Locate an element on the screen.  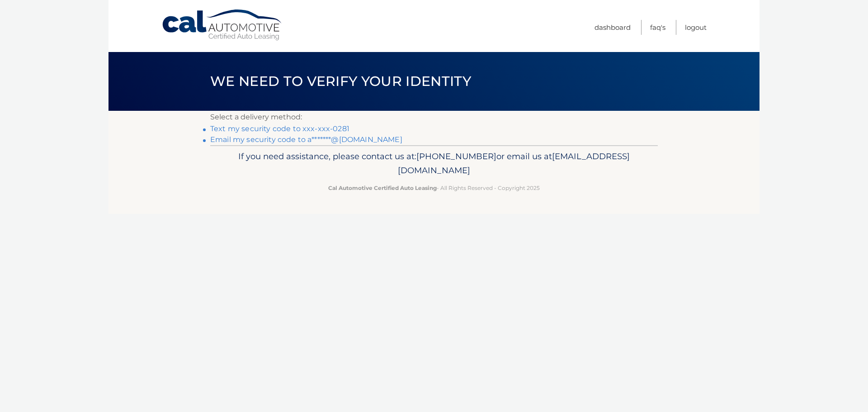
a: Logout is located at coordinates (696, 27).